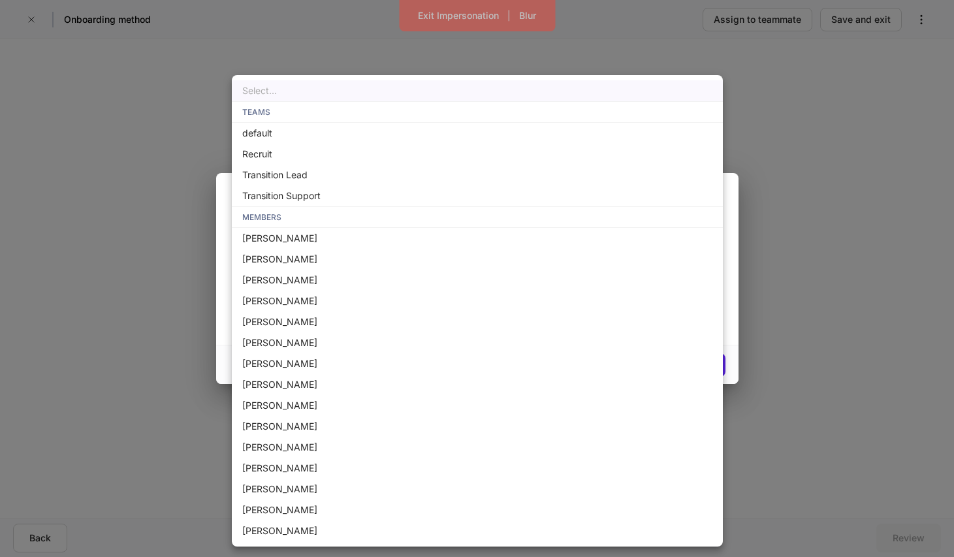  I want to click on div: Exit Impersonation, so click(458, 16).